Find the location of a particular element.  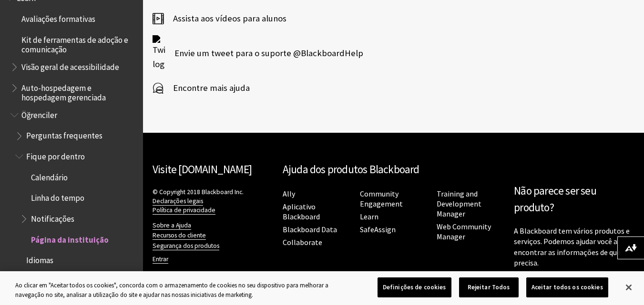

span: Perguntas frequentes is located at coordinates (64, 134).